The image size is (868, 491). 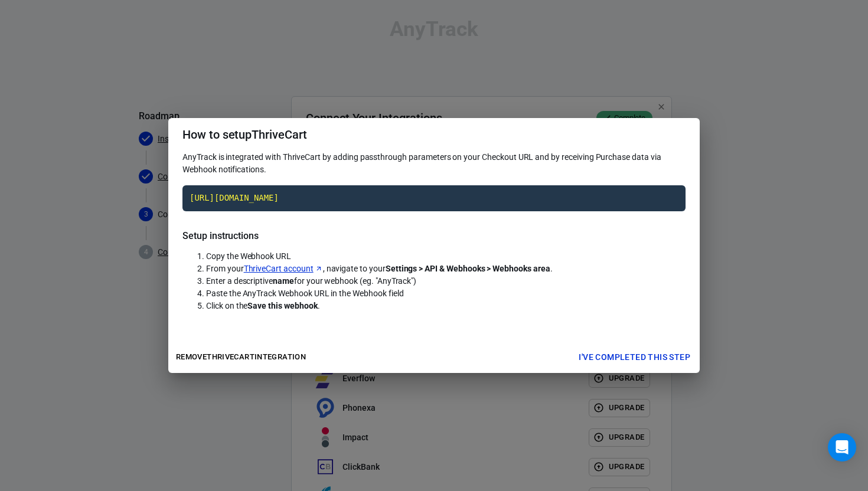 What do you see at coordinates (379, 268) in the screenshot?
I see `span: From your , navigate to your .` at bounding box center [379, 268].